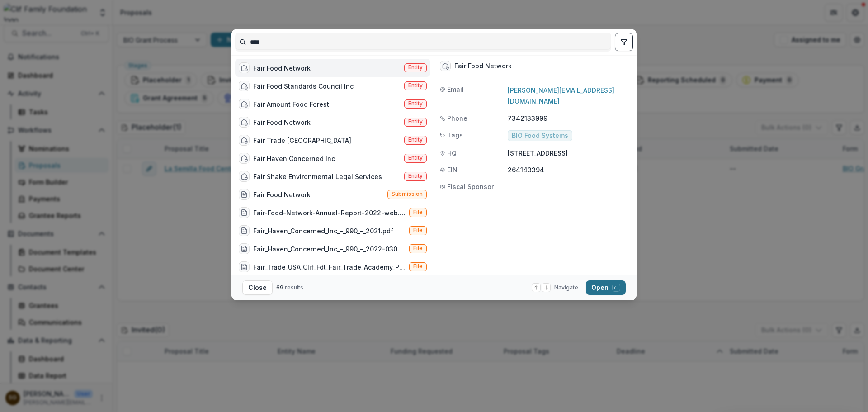 The image size is (868, 412). I want to click on p: 264143394, so click(569, 169).